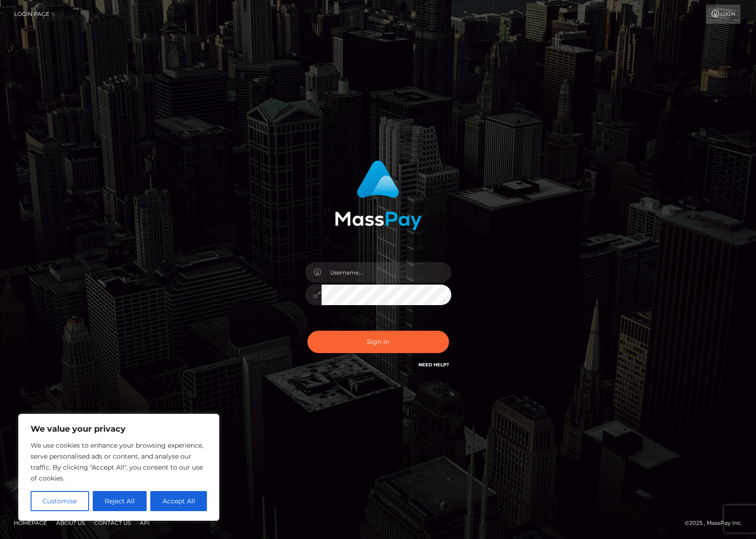  Describe the element at coordinates (119, 467) in the screenshot. I see `div: We value your privacy` at that location.